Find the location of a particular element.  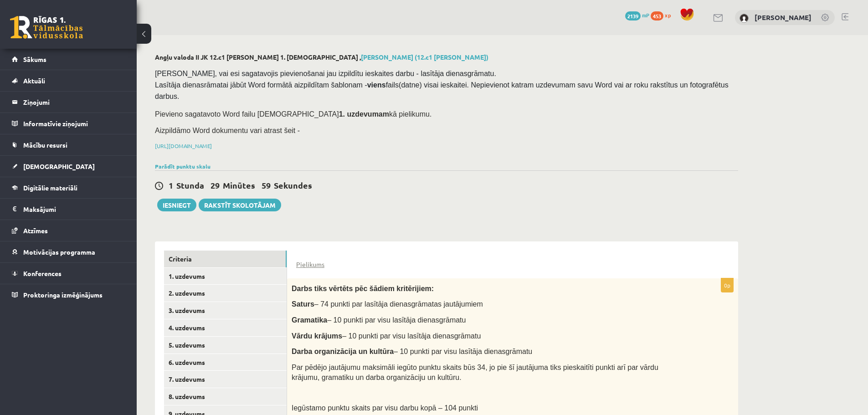

a: 2. uzdevums is located at coordinates (225, 293).